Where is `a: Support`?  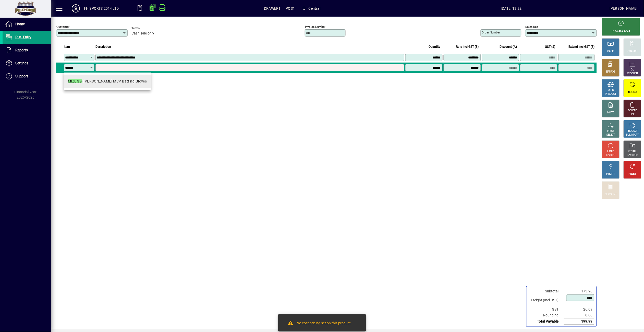 a: Support is located at coordinates (27, 76).